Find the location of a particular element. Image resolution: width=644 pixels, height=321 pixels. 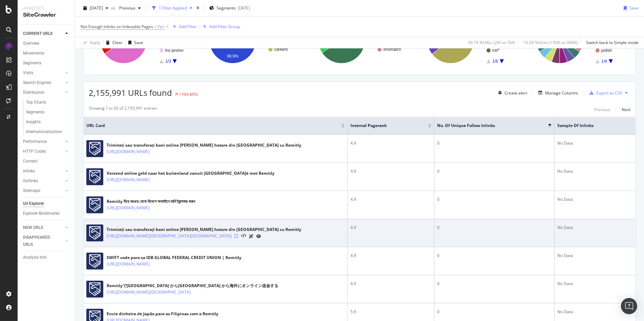

a: Visits is located at coordinates (43, 73).